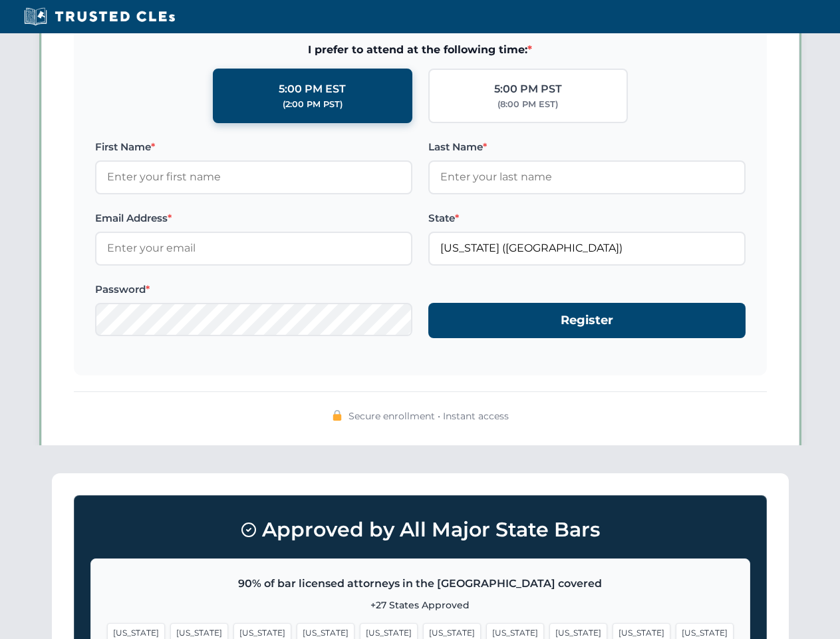  What do you see at coordinates (253, 219) in the screenshot?
I see `label: Email Address` at bounding box center [253, 219].